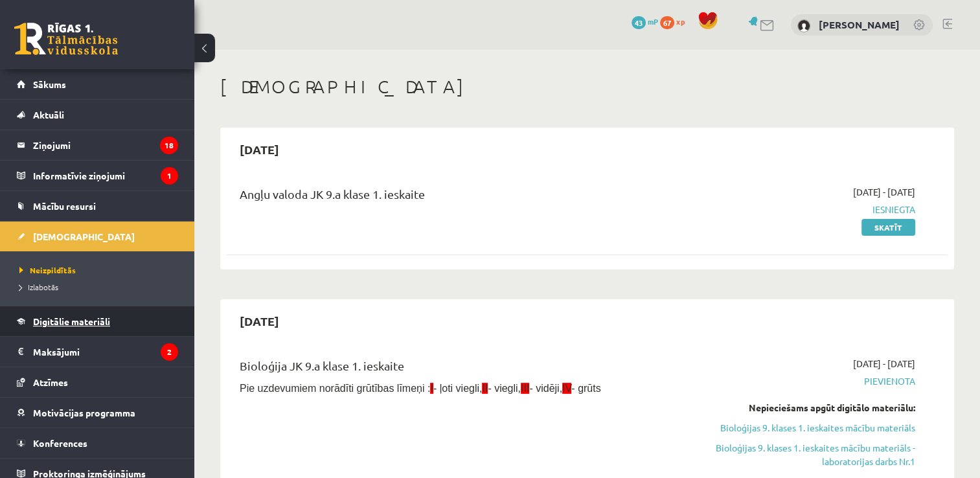 The image size is (980, 478). Describe the element at coordinates (97, 145) in the screenshot. I see `a: Ziņojumi18` at that location.